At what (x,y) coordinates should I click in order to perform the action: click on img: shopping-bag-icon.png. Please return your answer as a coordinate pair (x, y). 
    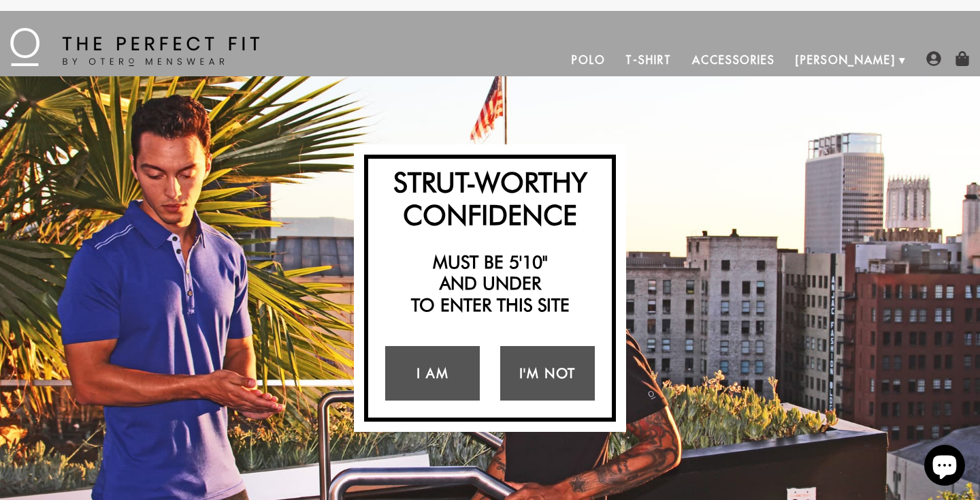
    Looking at the image, I should click on (963, 58).